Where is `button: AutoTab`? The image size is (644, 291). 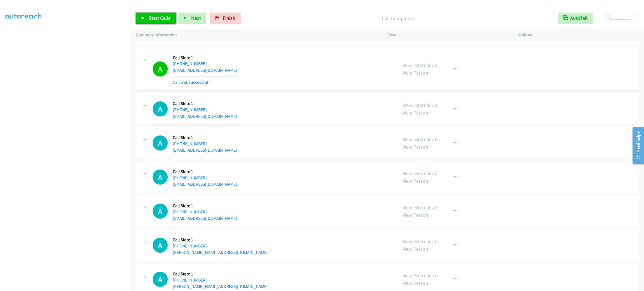 button: AutoTab is located at coordinates (576, 18).